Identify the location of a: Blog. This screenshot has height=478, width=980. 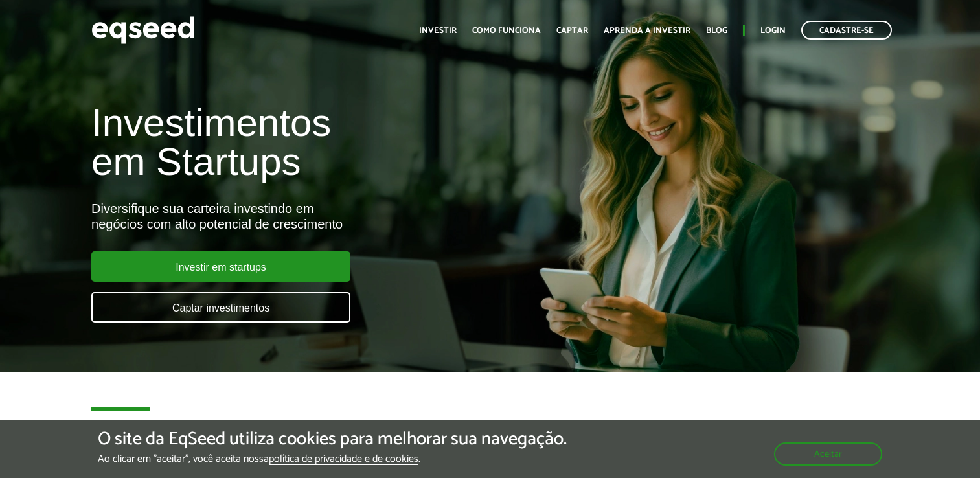
(717, 31).